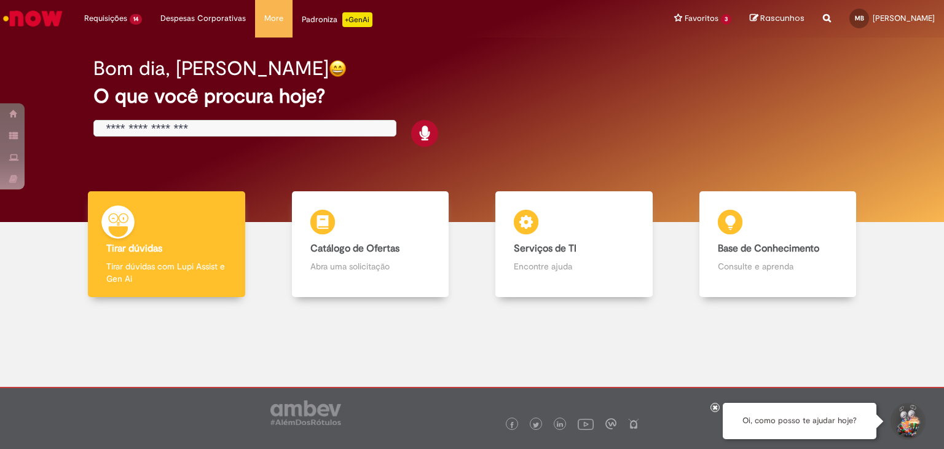  I want to click on span: More, so click(273, 18).